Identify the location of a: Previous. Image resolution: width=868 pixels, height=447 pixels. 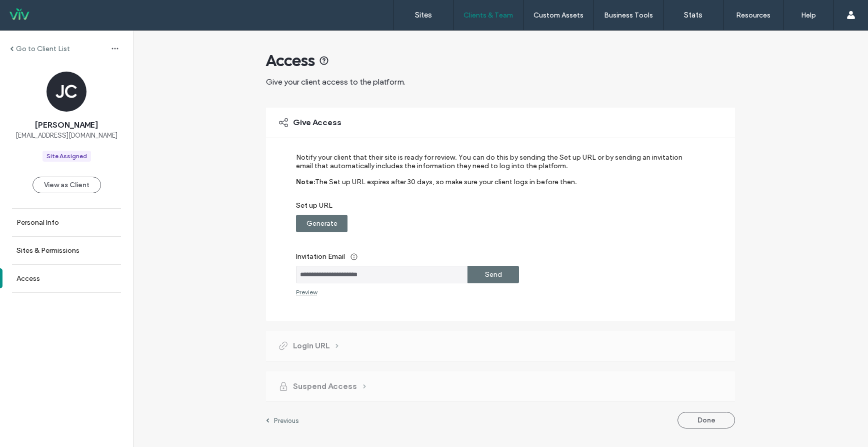
(282, 420).